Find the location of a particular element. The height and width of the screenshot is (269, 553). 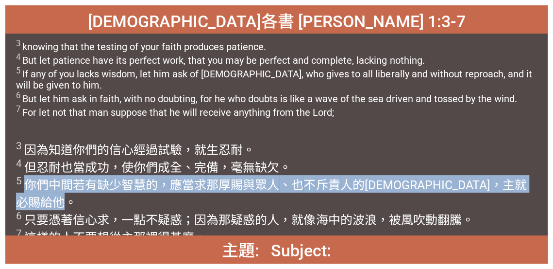

wg3007: 智慧 is located at coordinates (271, 211).